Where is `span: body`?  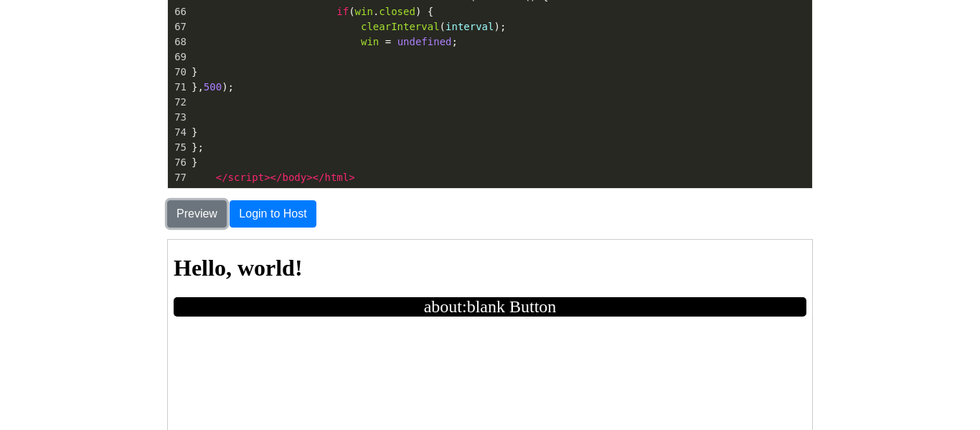
span: body is located at coordinates (294, 177).